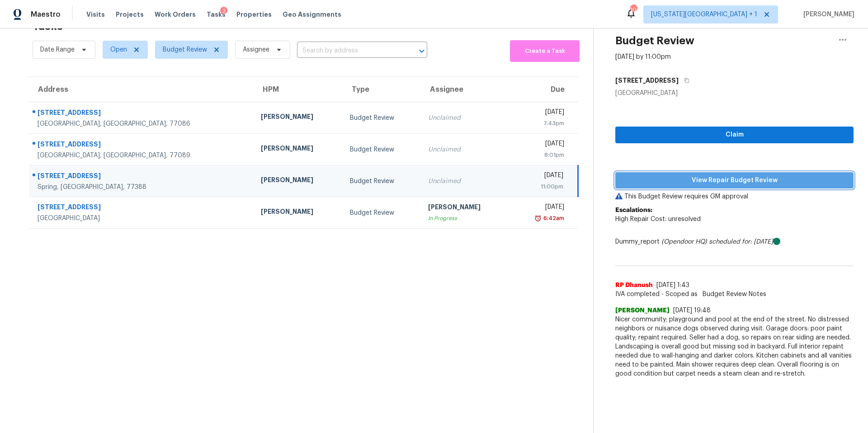 The width and height of the screenshot is (868, 433). Describe the element at coordinates (553, 218) in the screenshot. I see `div: 6:42am` at that location.